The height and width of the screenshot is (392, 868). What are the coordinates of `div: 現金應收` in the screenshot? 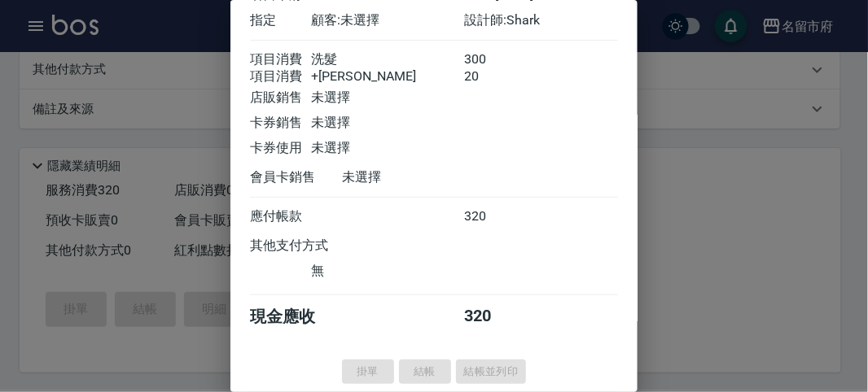 It's located at (296, 317).